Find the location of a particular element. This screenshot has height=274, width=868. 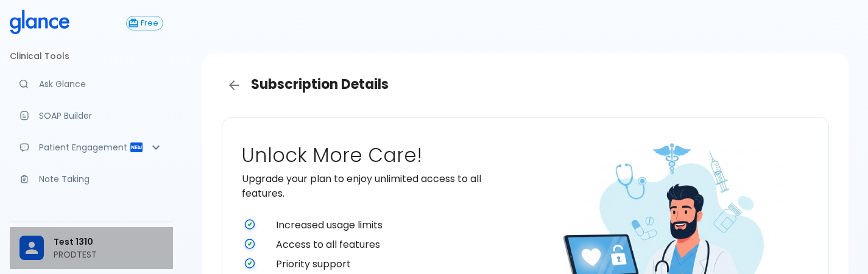

div: Patient Reports & Referrals is located at coordinates (91, 147).